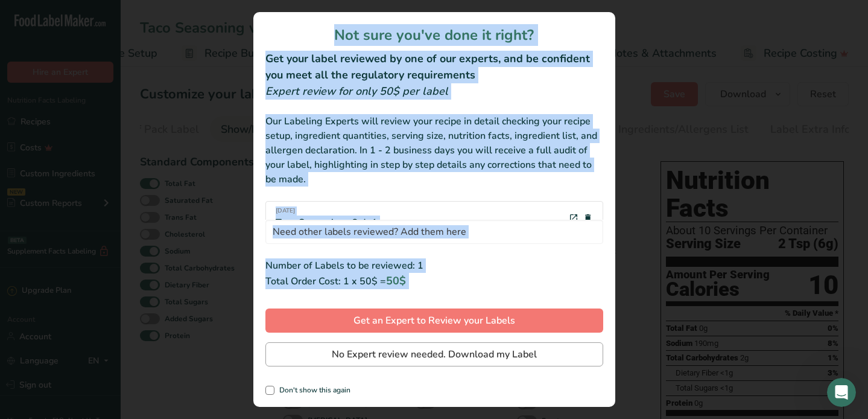  Describe the element at coordinates (434, 91) in the screenshot. I see `div: Expert review for only 50$ per label` at that location.